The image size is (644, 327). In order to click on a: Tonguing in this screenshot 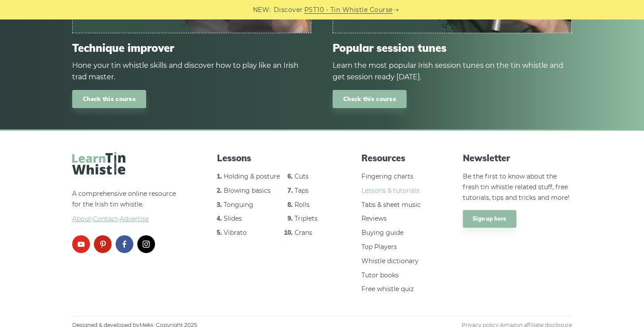, I will do `click(238, 205)`.